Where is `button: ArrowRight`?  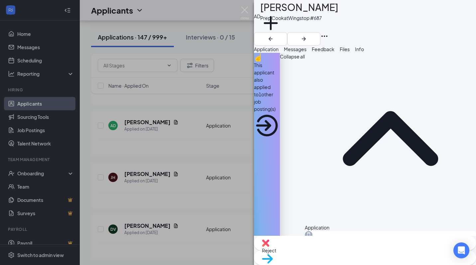
button: ArrowRight is located at coordinates (304, 39).